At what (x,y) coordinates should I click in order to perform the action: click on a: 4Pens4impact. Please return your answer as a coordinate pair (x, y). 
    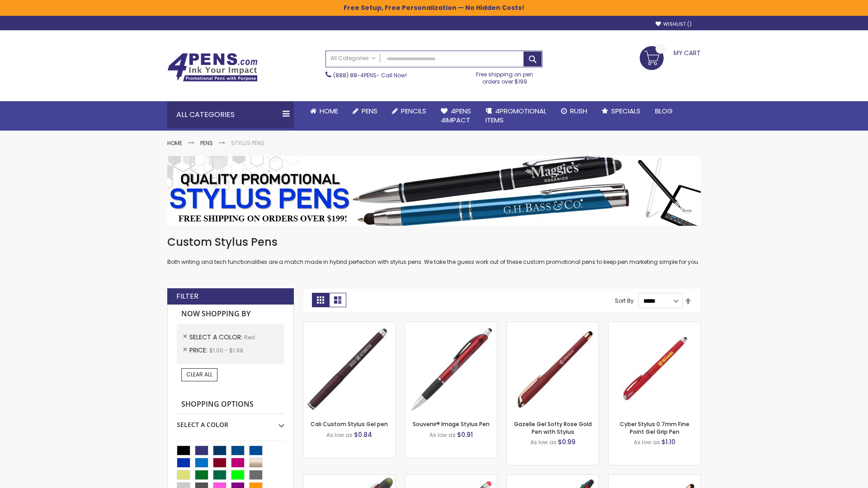
    Looking at the image, I should click on (456, 116).